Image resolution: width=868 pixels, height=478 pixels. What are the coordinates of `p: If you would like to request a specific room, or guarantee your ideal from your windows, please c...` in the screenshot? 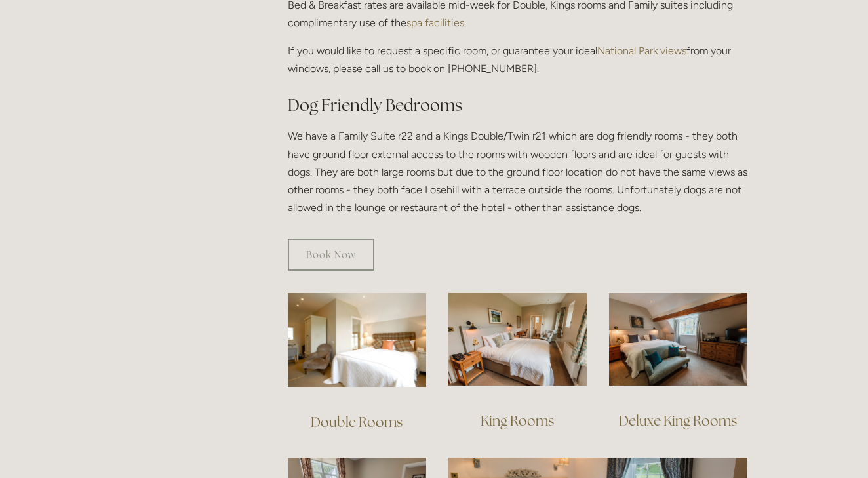 It's located at (517, 60).